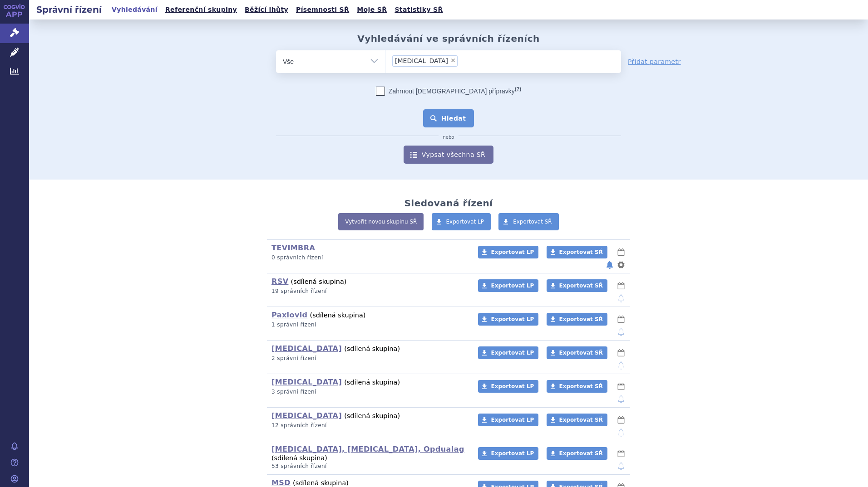 The width and height of the screenshot is (868, 487). Describe the element at coordinates (69, 9) in the screenshot. I see `h2: Správní řízení` at that location.